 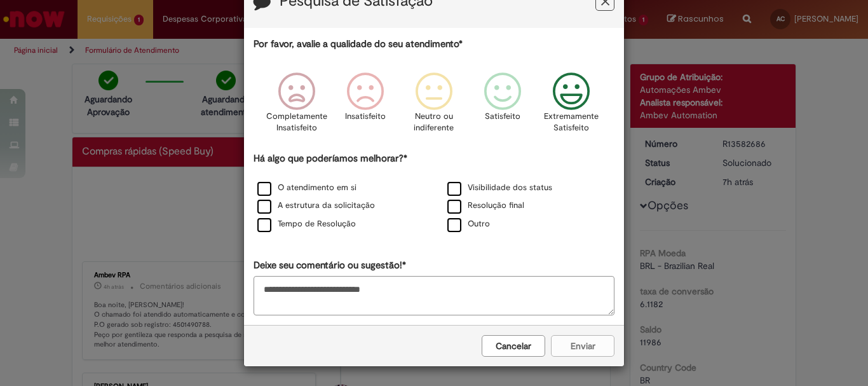 What do you see at coordinates (434, 122) in the screenshot?
I see `p: Neutro ou indiferente` at bounding box center [434, 122].